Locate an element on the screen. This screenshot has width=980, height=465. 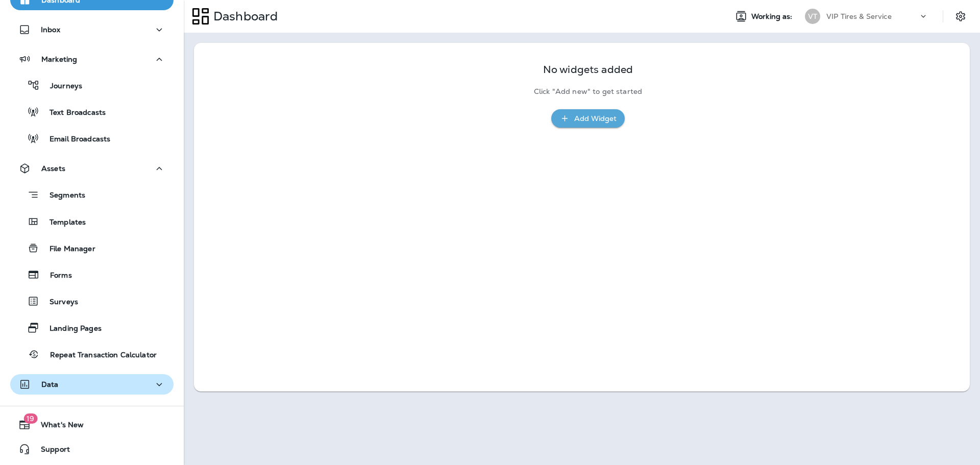
p: Landing Pages is located at coordinates (71, 329).